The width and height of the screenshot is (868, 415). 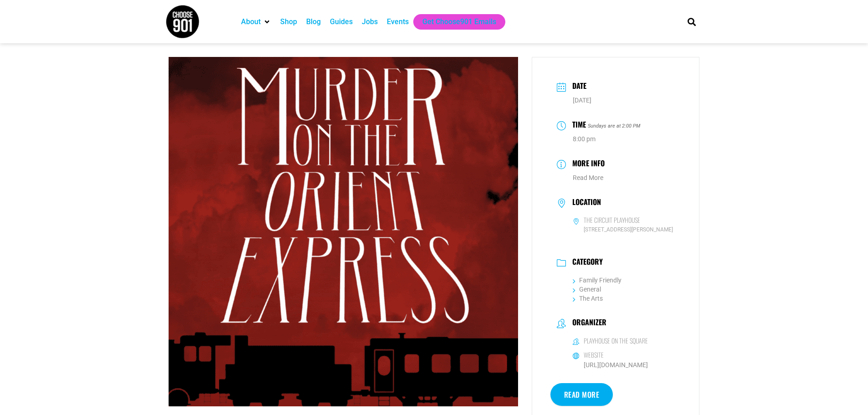 What do you see at coordinates (612, 220) in the screenshot?
I see `h6: The Circuit Playhouse` at bounding box center [612, 220].